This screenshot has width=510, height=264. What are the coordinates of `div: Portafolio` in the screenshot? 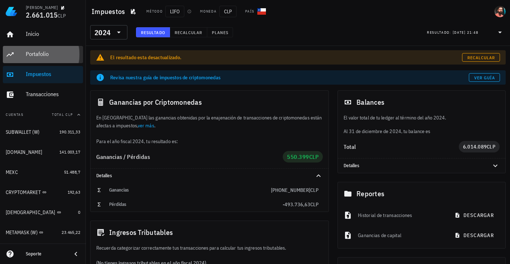 It's located at (53, 54).